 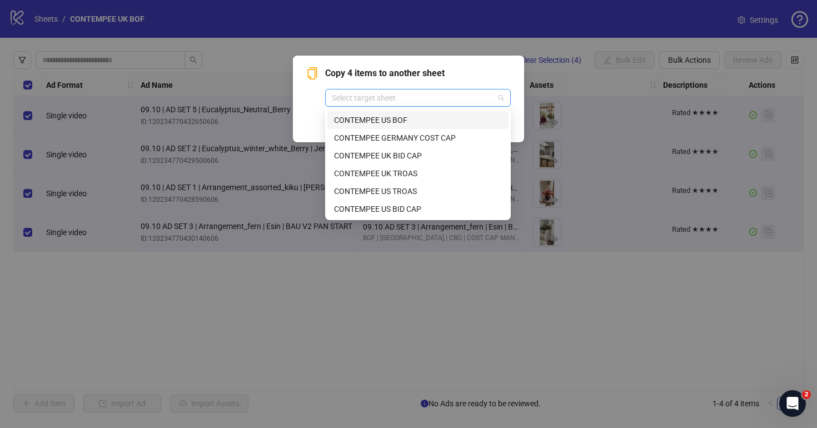 I want to click on span: Copy 4 items to another sheet, so click(x=418, y=73).